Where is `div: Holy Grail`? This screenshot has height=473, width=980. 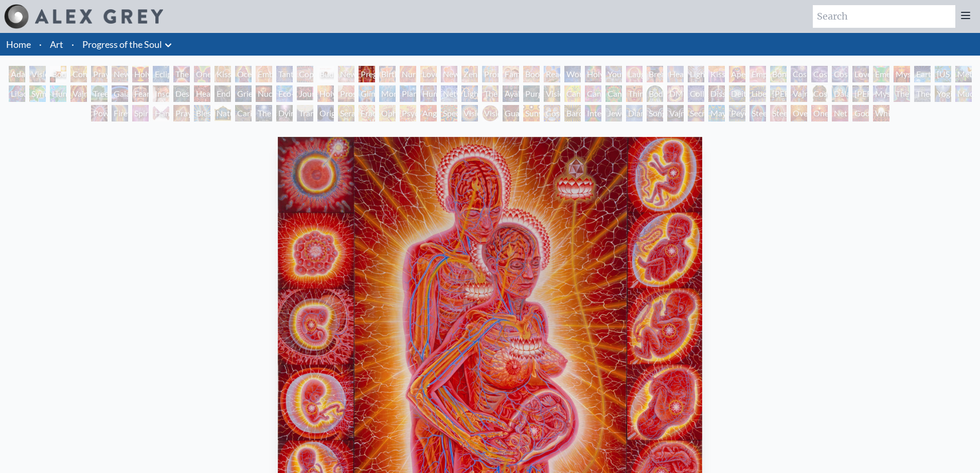 div: Holy Grail is located at coordinates (140, 74).